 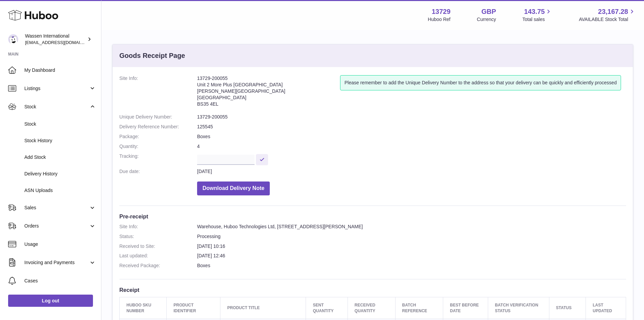 What do you see at coordinates (60, 157) in the screenshot?
I see `span: Add Stock` at bounding box center [60, 157].